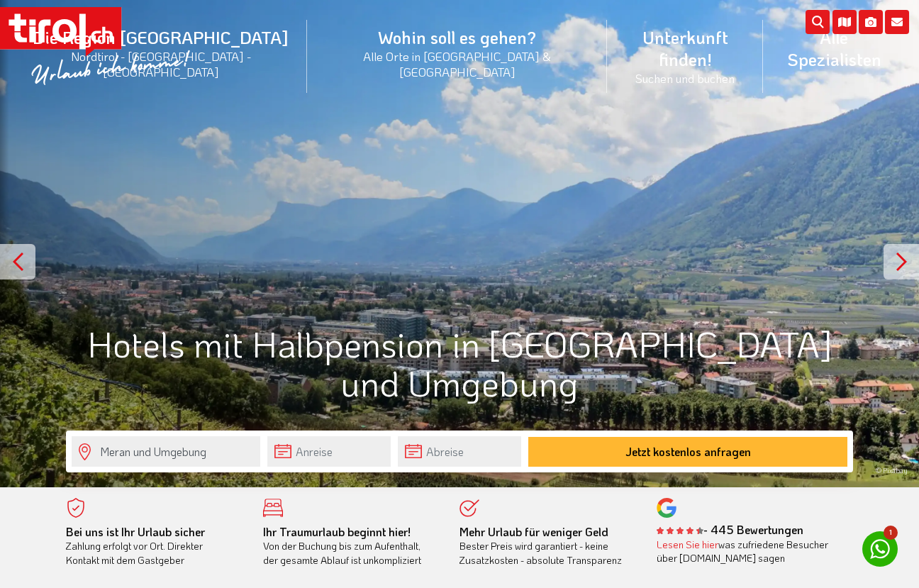 The width and height of the screenshot is (919, 588). I want to click on div: Zahlung erfolgt vor Ort. Direkter Kontakt mit dem Gastgeber, so click(154, 546).